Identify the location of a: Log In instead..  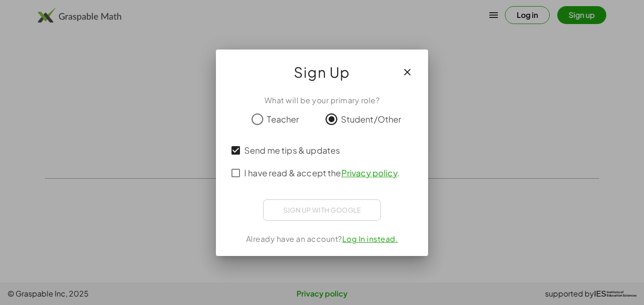
(370, 239).